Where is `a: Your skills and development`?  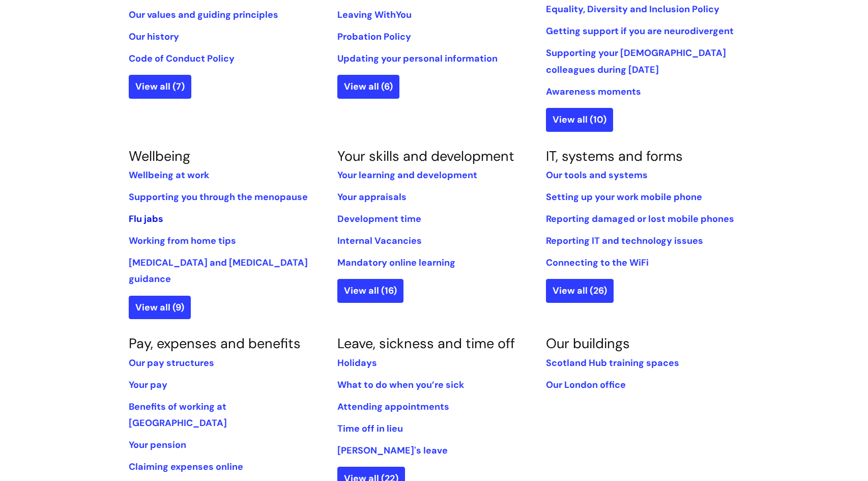
a: Your skills and development is located at coordinates (426, 156).